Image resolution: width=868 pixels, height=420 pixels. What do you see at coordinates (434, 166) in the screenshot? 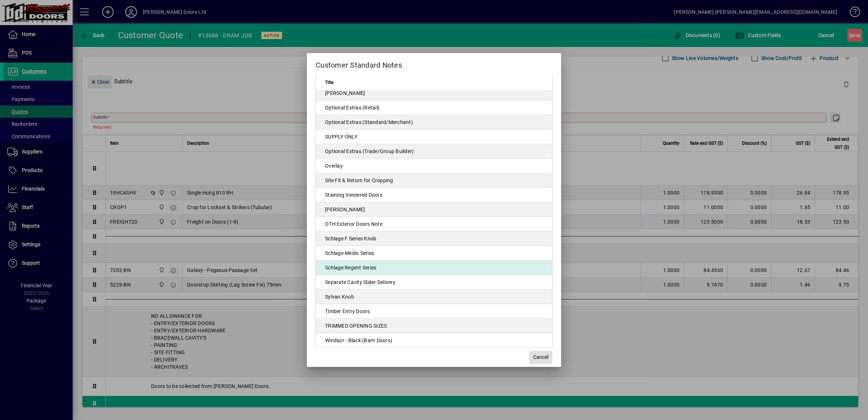
I see `td: Overlay` at bounding box center [434, 166].